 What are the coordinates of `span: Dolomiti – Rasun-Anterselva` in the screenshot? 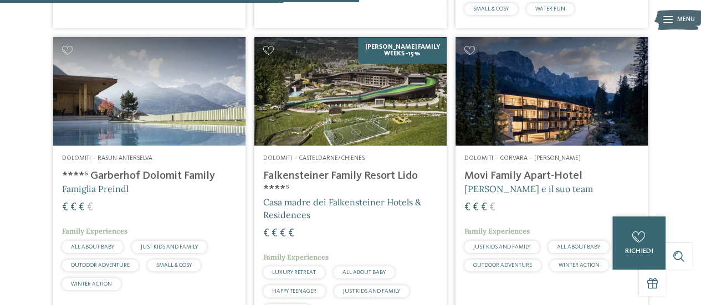 It's located at (107, 159).